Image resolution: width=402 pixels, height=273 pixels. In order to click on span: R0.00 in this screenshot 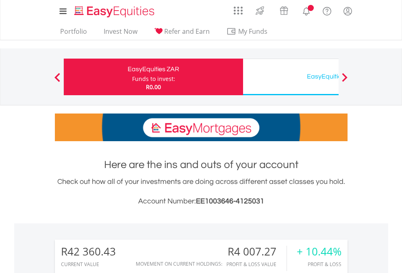, I will do `click(153, 87)`.